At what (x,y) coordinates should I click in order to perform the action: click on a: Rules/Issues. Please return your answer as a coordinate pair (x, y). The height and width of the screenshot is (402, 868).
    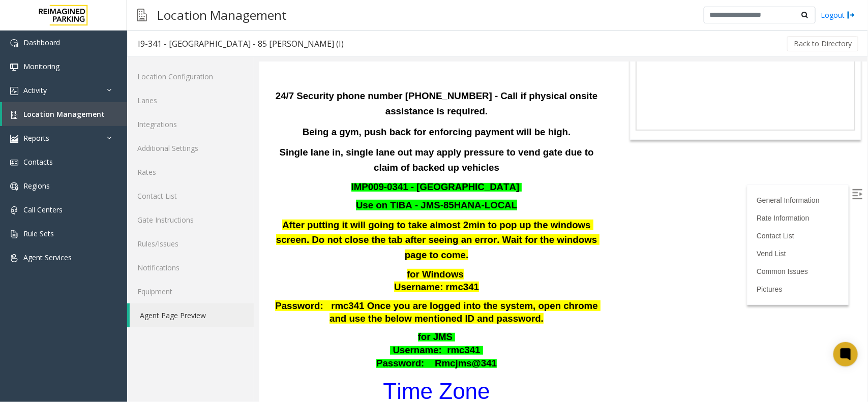
    Looking at the image, I should click on (190, 244).